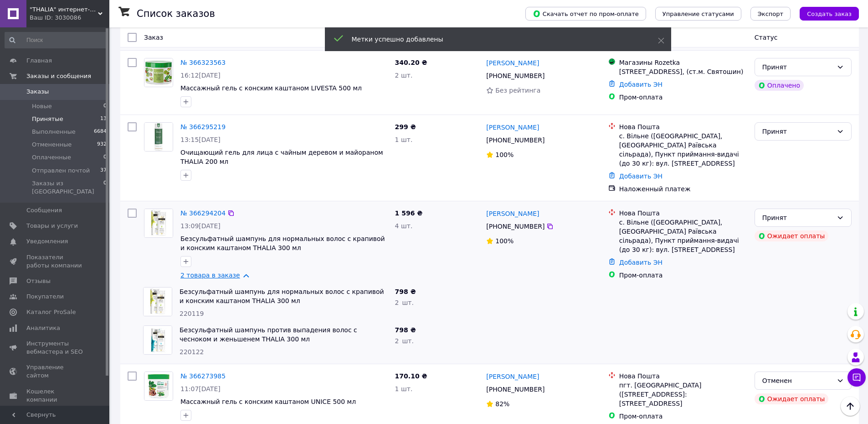 Image resolution: width=868 pixels, height=424 pixels. What do you see at coordinates (51, 312) in the screenshot?
I see `span: Каталог ProSale` at bounding box center [51, 312].